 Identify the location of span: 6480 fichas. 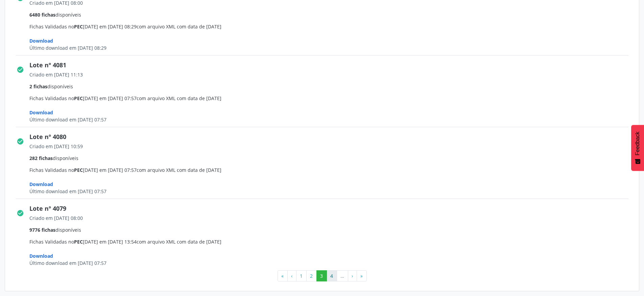
(42, 15).